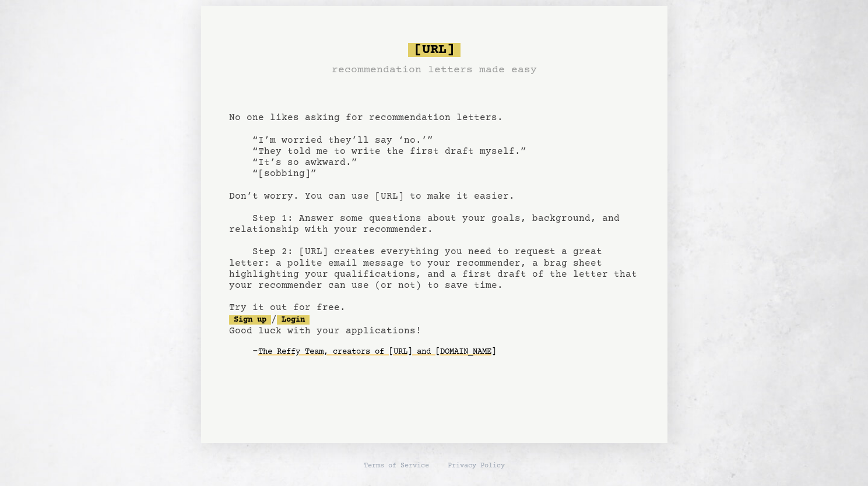  I want to click on pre: No one likes asking for recommendation letters. “I’m worried they’ll say ‘no.’” “They told me to ..., so click(434, 209).